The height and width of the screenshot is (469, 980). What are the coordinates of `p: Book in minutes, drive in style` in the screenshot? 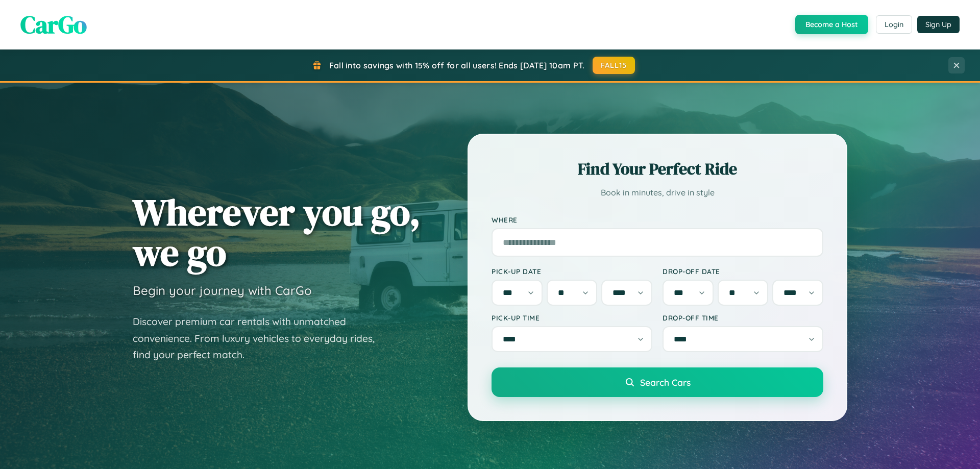 It's located at (657, 193).